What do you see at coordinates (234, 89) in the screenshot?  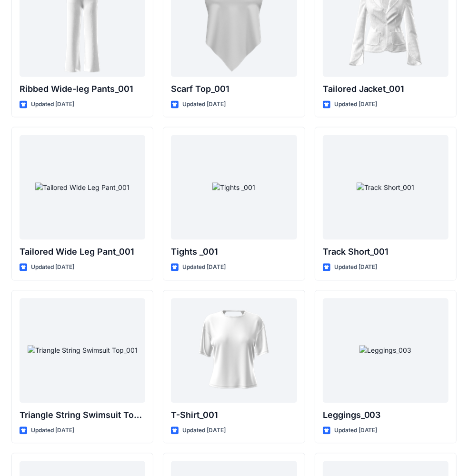 I see `p: Scarf Top_001` at bounding box center [234, 89].